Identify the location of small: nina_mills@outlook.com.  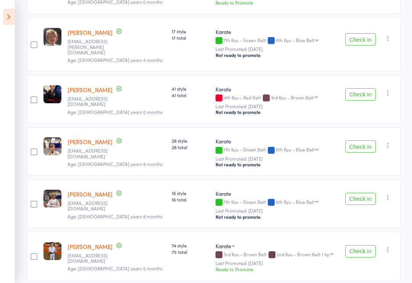
(92, 101).